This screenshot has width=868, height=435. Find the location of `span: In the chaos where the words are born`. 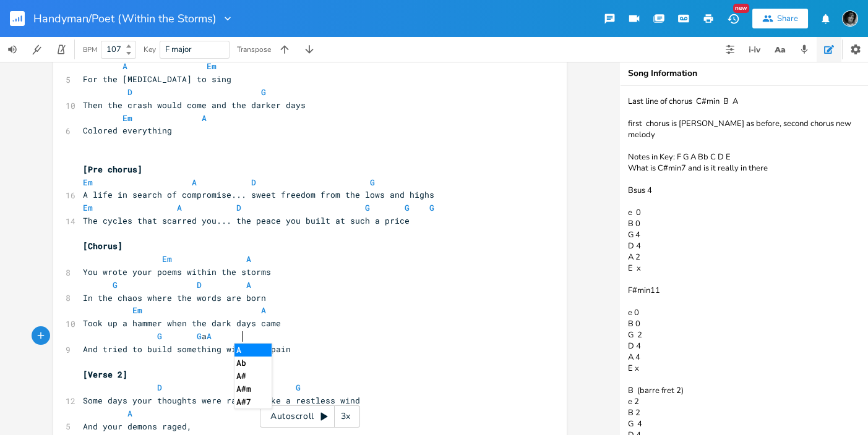

span: In the chaos where the words are born is located at coordinates (174, 298).